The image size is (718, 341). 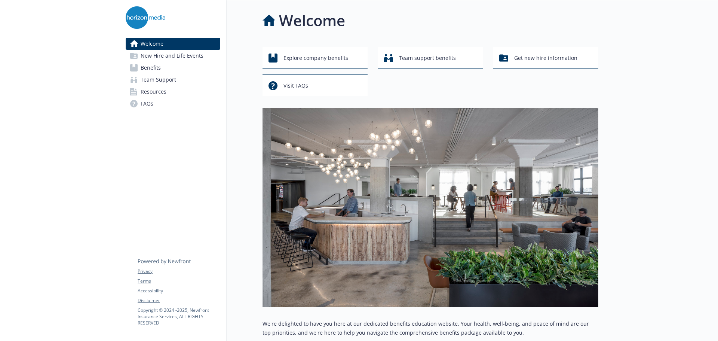 What do you see at coordinates (147, 104) in the screenshot?
I see `span: FAQs` at bounding box center [147, 104].